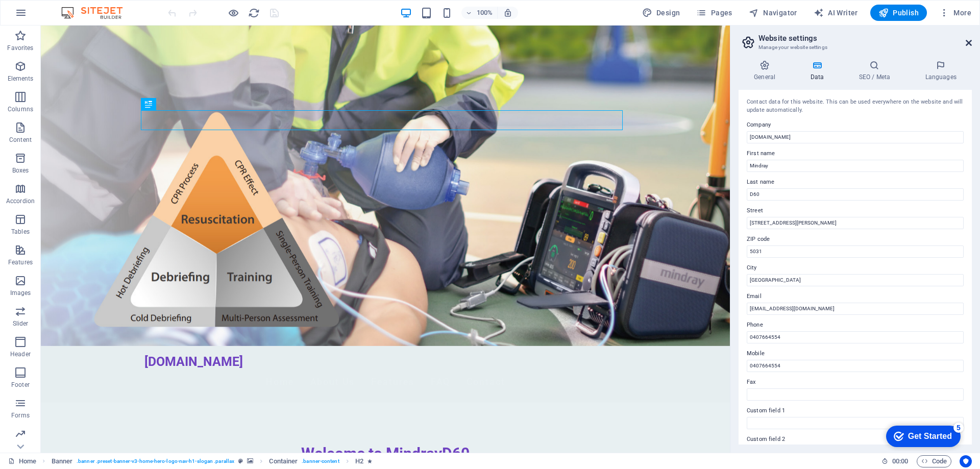 The width and height of the screenshot is (980, 469). Describe the element at coordinates (895, 461) in the screenshot. I see `h6: Session time` at that location.